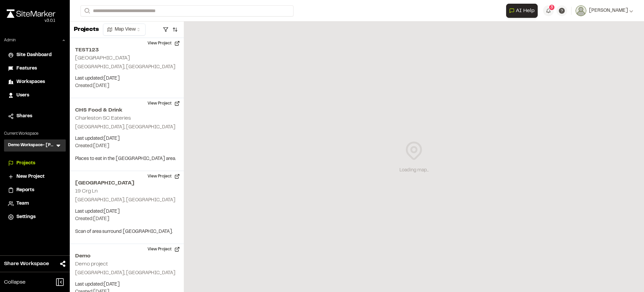 This screenshot has width=644, height=292. I want to click on span: Workspaces, so click(31, 82).